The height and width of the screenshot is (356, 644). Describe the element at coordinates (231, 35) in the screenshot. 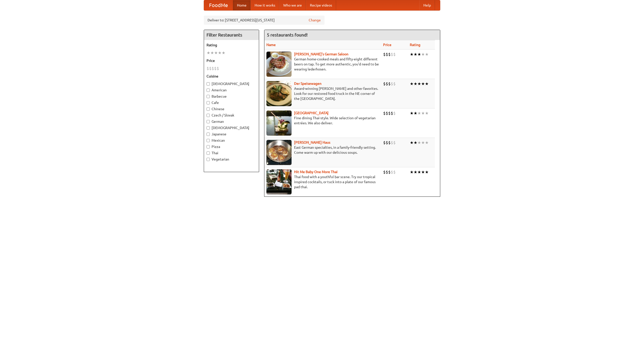

I see `h4: Filter Restaurants` at that location.